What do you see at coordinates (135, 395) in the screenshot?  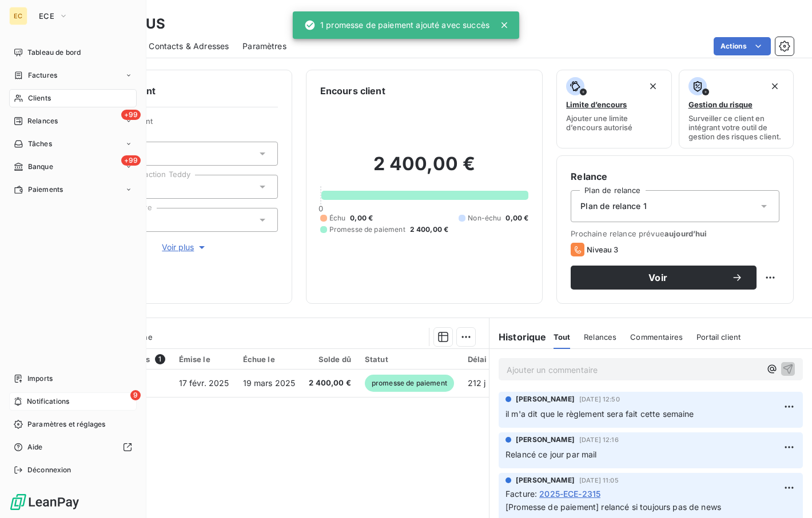 I see `span: 9` at bounding box center [135, 395].